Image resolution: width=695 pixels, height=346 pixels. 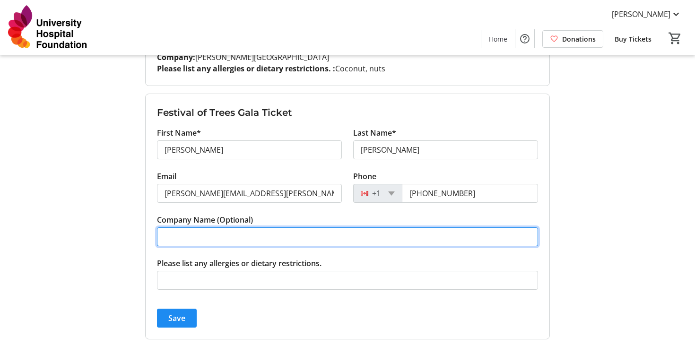 I want to click on label: Please list any allergies or dietary restrictions., so click(x=239, y=263).